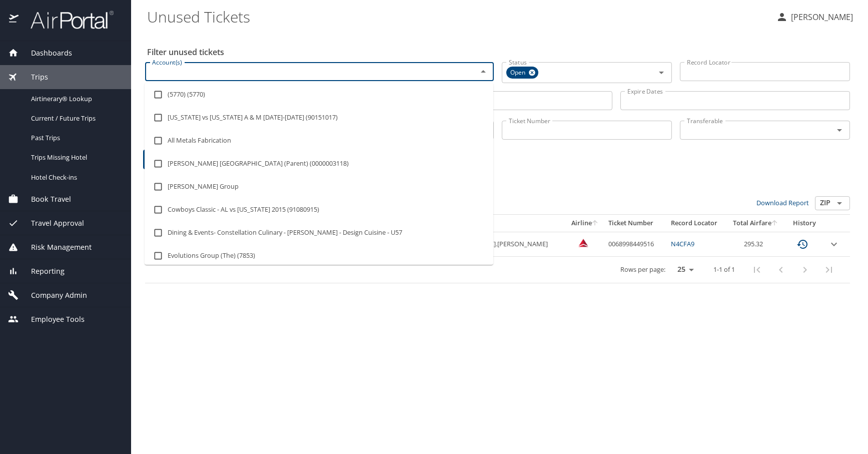 This screenshot has height=454, width=868. What do you see at coordinates (319, 256) in the screenshot?
I see `li: Evolutions Group (The) (7853)` at bounding box center [319, 256].